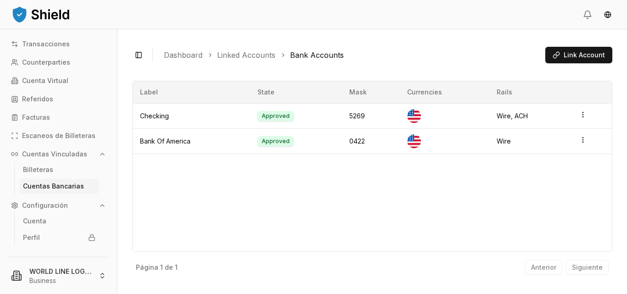 Image resolution: width=627 pixels, height=294 pixels. I want to click on a: Perfil, so click(59, 238).